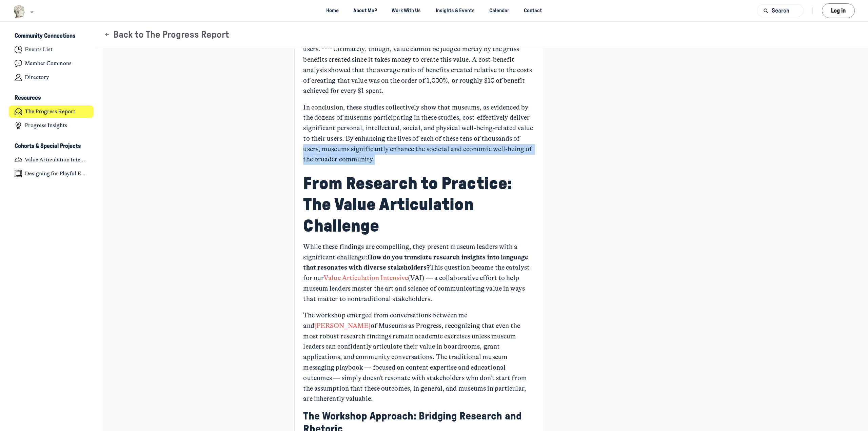 The height and width of the screenshot is (431, 868). I want to click on button: ResourcesCollapse space, so click(51, 98).